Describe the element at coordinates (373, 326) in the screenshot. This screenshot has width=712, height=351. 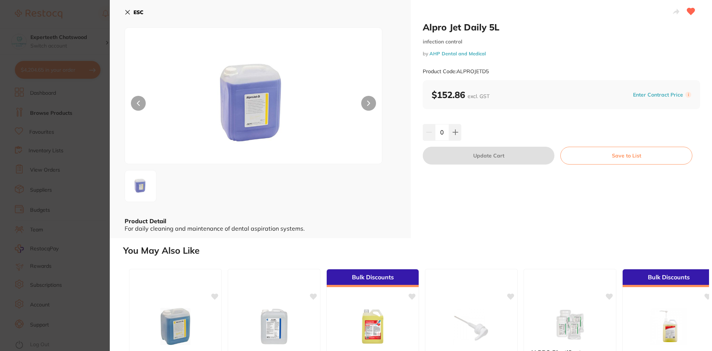
I see `img: Clinijet Dental Aspiration Unit Cleaner & Disinfectant Daily - 5L Bottle` at that location.